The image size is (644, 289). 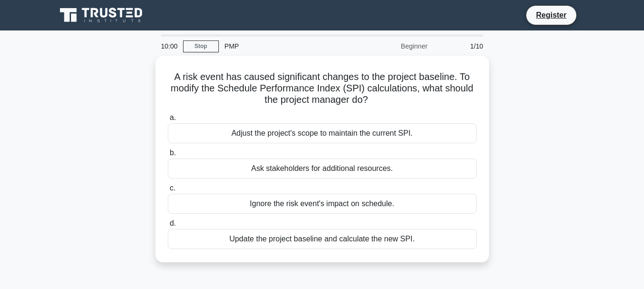 I want to click on a: Register, so click(x=550, y=15).